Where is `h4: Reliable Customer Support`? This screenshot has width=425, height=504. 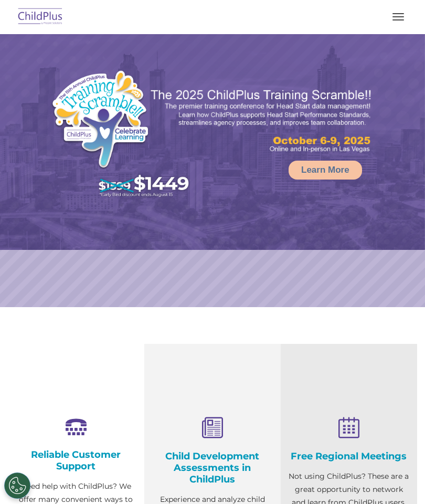
h4: Reliable Customer Support is located at coordinates (76, 460).